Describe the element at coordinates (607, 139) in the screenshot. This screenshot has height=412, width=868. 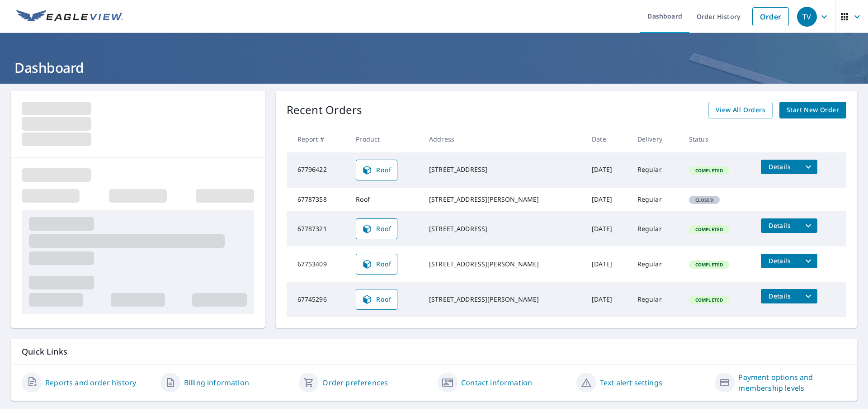
I see `th: Date` at that location.